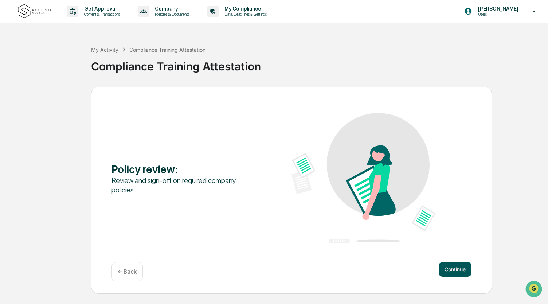  I want to click on p: My Compliance, so click(244, 9).